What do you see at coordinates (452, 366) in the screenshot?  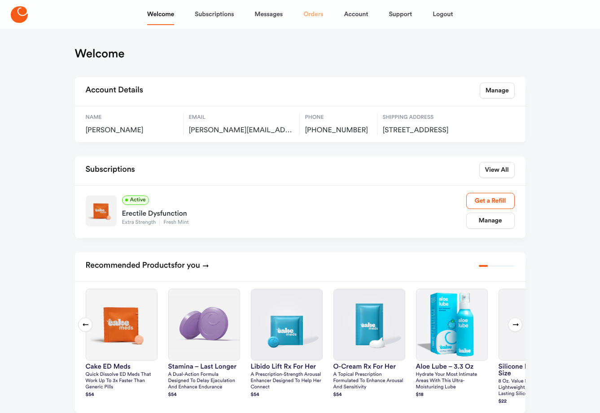 I see `h3: Aloe Lube – 3.3 oz` at bounding box center [452, 366].